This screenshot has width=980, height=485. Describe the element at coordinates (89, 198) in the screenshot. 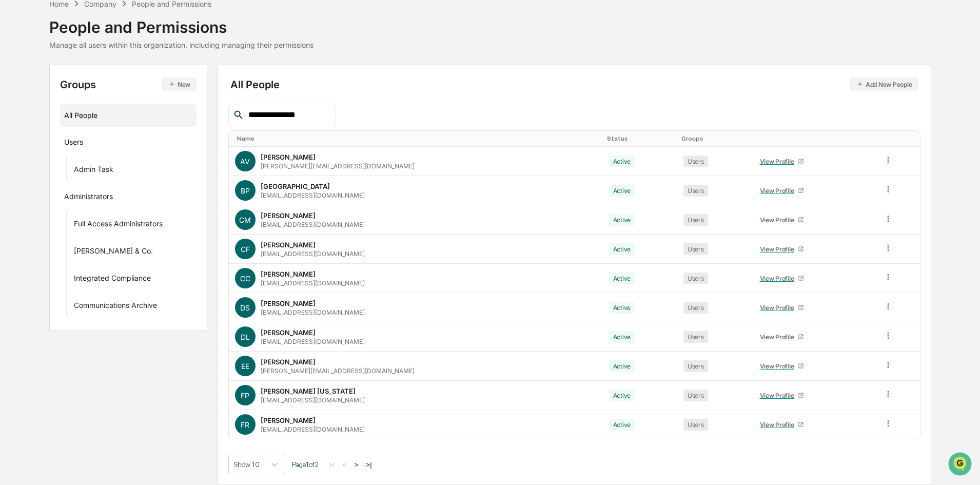

I see `div: Administrators` at that location.